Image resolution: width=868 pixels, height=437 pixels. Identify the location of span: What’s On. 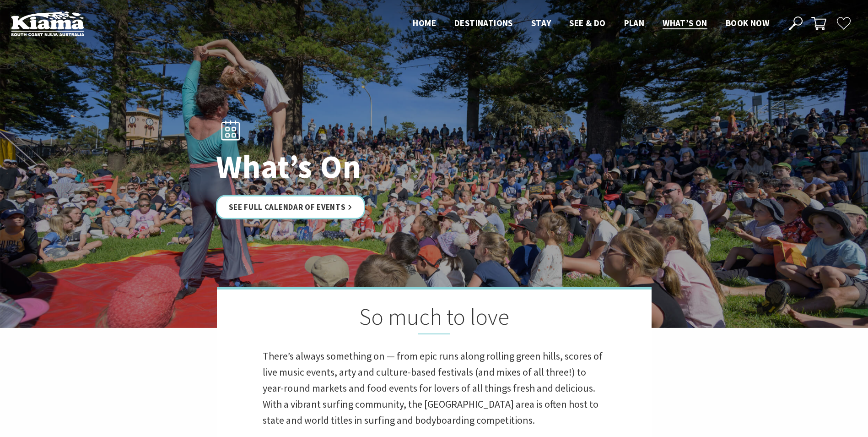
(685, 22).